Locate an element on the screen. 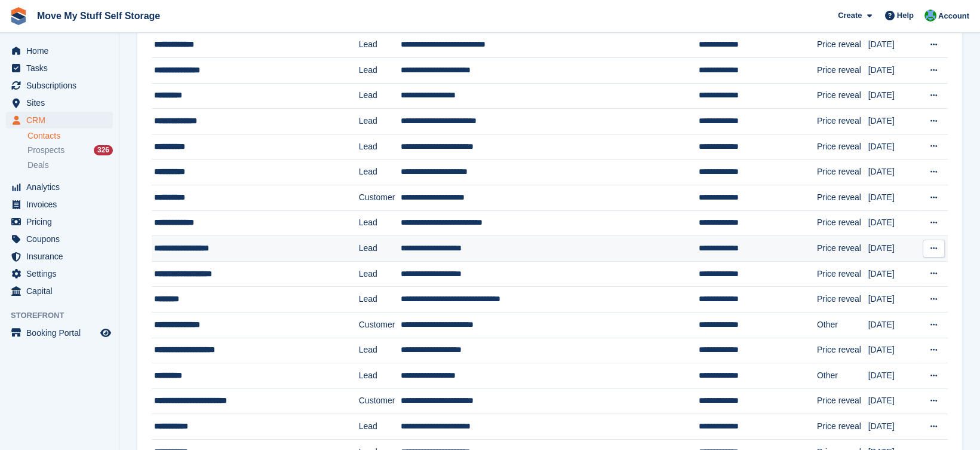 This screenshot has height=450, width=980. img: stora-icon-8386f47178a22dfd0bd8f6a31ec36ba5ce8667c1dd55bd0f319d3a0aa187defe.svg is located at coordinates (18, 16).